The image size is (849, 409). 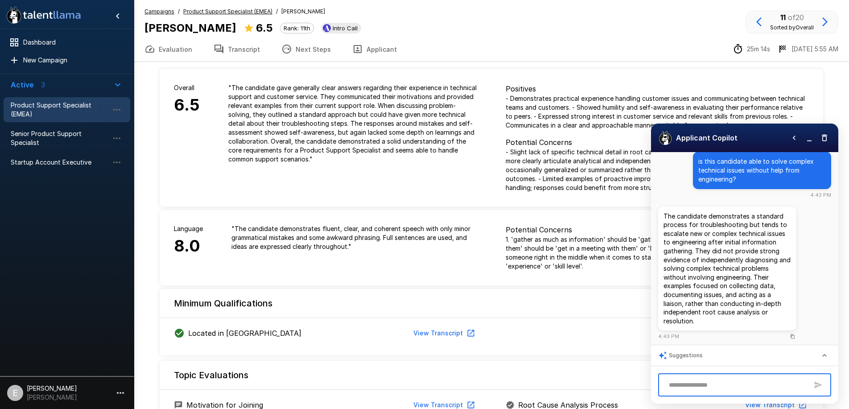 I want to click on h6: Topic Evaluations, so click(x=211, y=375).